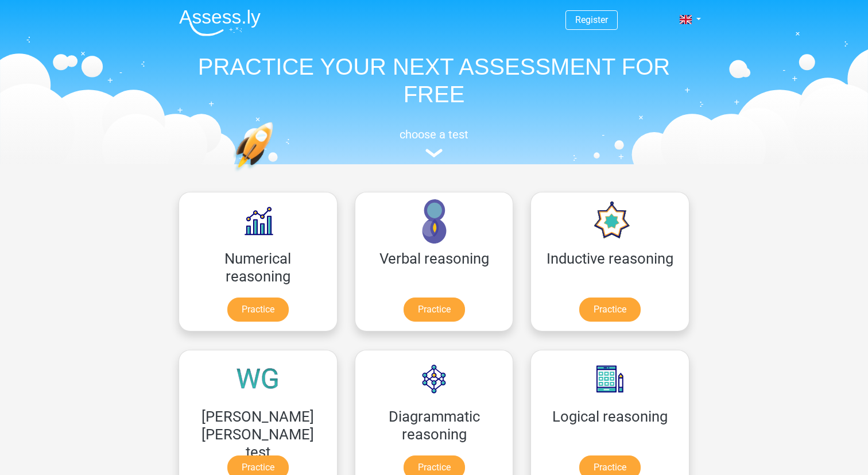  Describe the element at coordinates (275, 174) in the screenshot. I see `img: practice` at that location.